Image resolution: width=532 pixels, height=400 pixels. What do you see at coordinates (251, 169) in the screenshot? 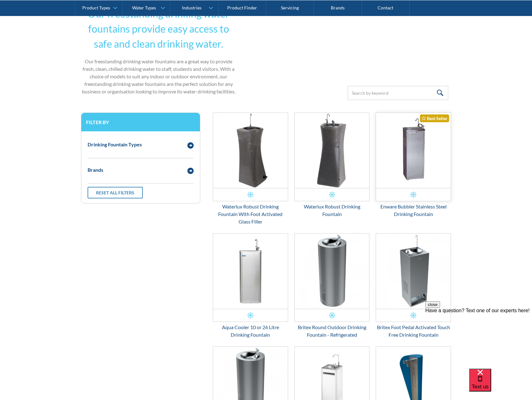
I see `a: Waterlux Robust Drinking Fountain With Foot Activated Glass FillerWaterlux Robust Drinking Founta...` at bounding box center [251, 169].